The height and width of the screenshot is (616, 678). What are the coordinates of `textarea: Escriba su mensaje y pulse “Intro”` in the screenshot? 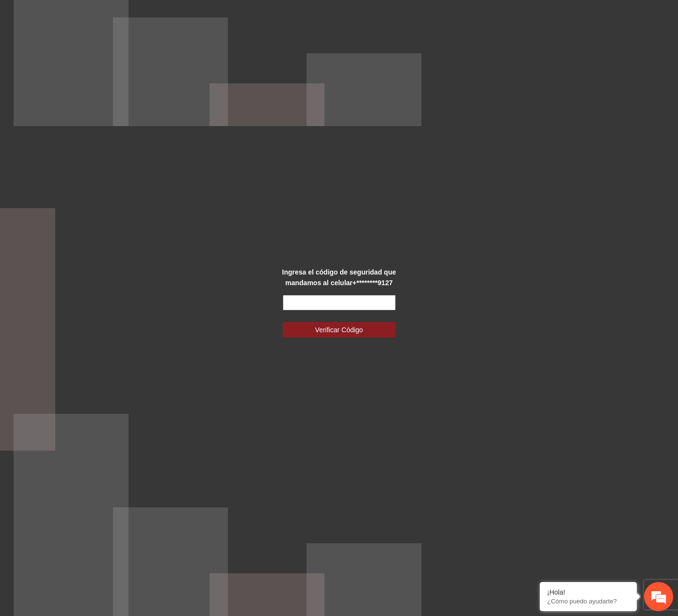 It's located at (95, 281).